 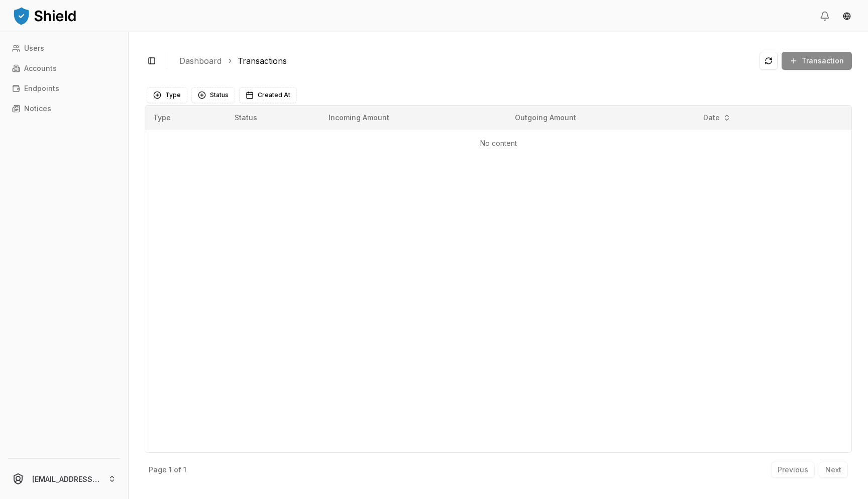 What do you see at coordinates (157, 469) in the screenshot?
I see `p: Page` at bounding box center [157, 469].